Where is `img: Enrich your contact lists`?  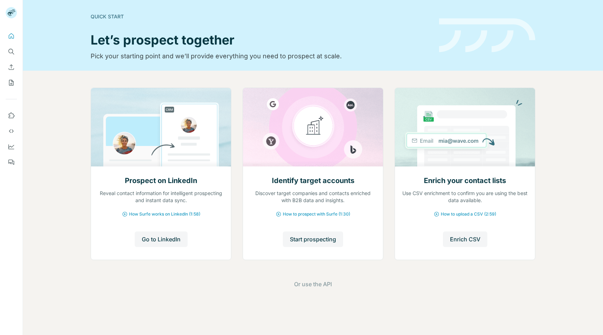 img: Enrich your contact lists is located at coordinates (465, 127).